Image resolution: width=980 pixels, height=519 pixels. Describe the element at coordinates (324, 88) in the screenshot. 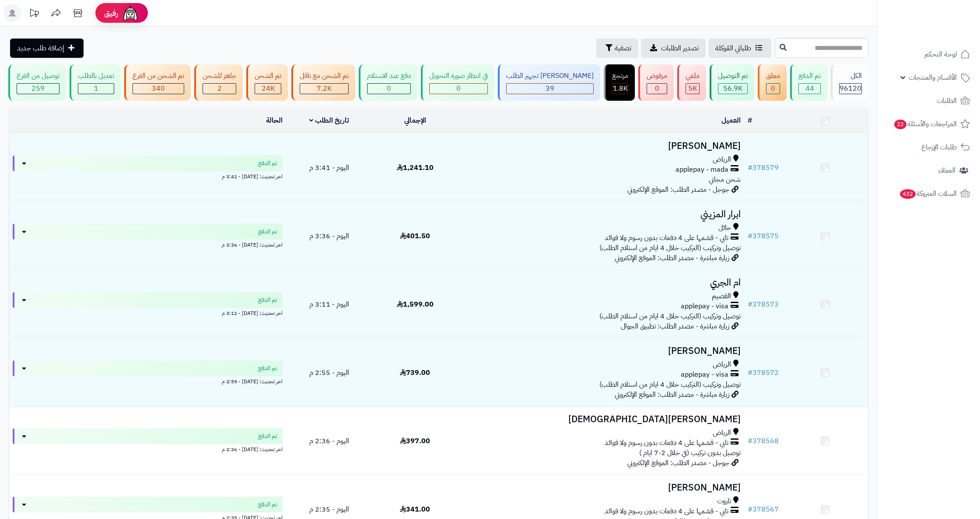

I see `div: 7222` at that location.